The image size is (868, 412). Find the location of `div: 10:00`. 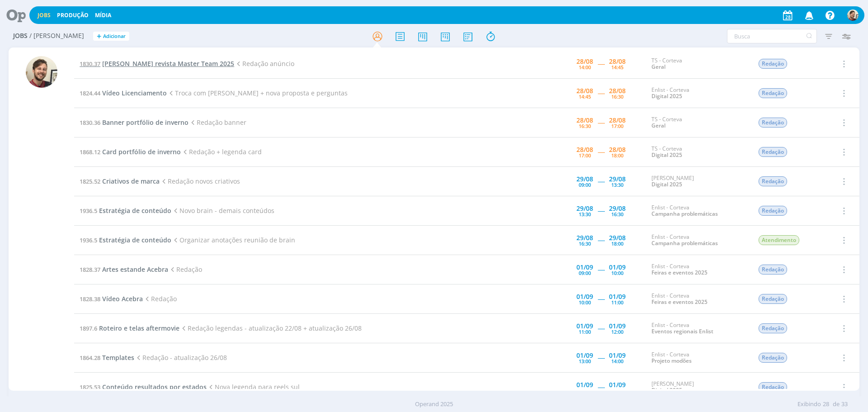

div: 10:00 is located at coordinates (617, 273).